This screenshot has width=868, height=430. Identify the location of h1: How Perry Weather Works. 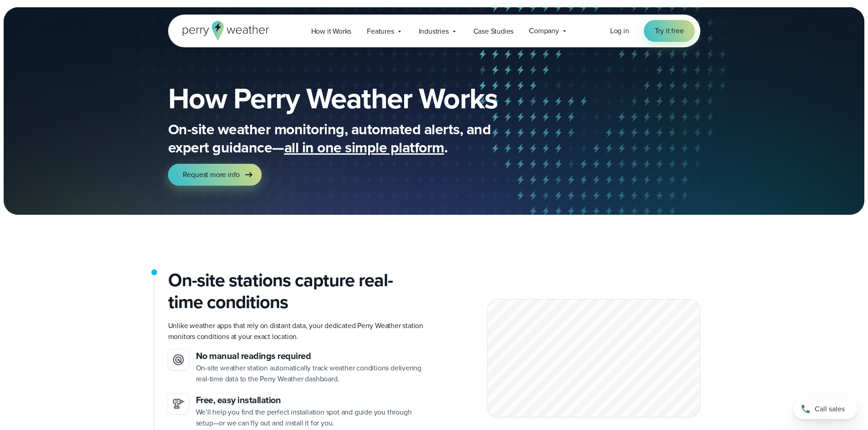
(366, 98).